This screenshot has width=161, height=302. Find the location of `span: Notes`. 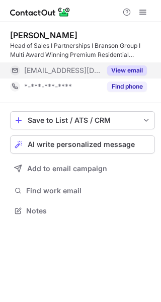

span: Notes is located at coordinates (89, 211).